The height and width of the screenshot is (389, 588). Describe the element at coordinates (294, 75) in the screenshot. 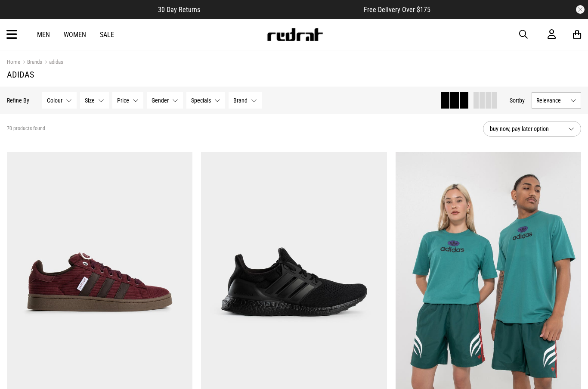

I see `h1: adidas` at that location.